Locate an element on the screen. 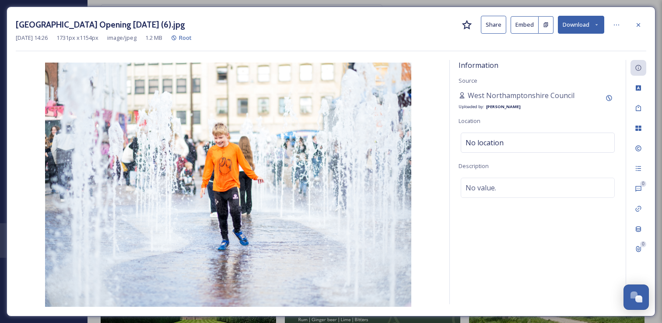 The image size is (662, 323). span: 1.2 MB is located at coordinates (153, 38).